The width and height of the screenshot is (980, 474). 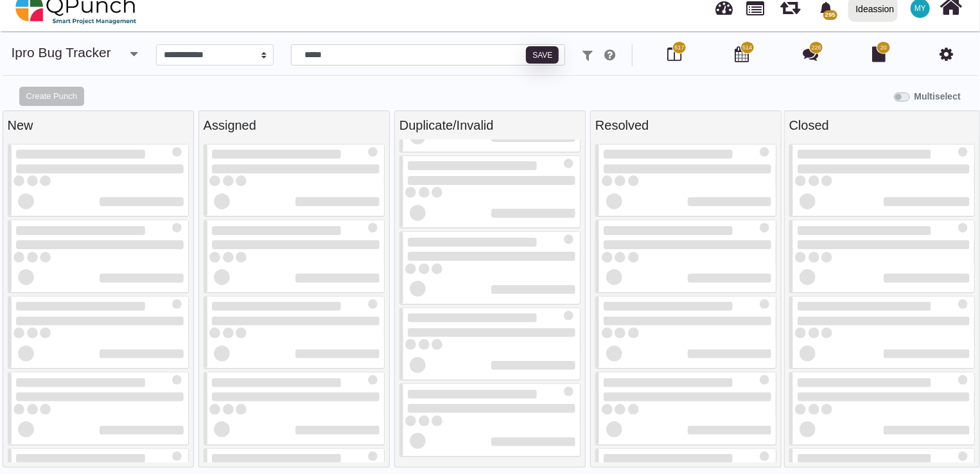 What do you see at coordinates (826, 8) in the screenshot?
I see `svg: bell fill` at bounding box center [826, 8].